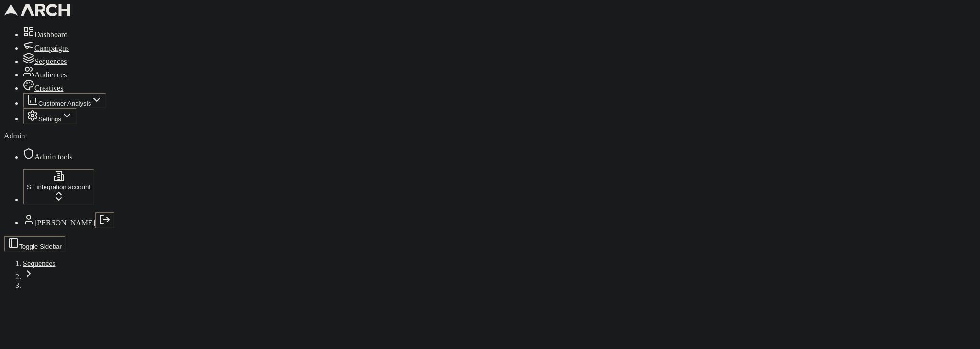  I want to click on span: Dashboard, so click(51, 34).